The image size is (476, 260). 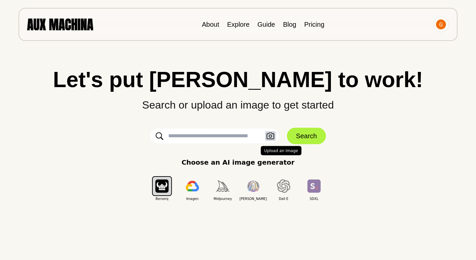 I want to click on button: Search, so click(x=306, y=136).